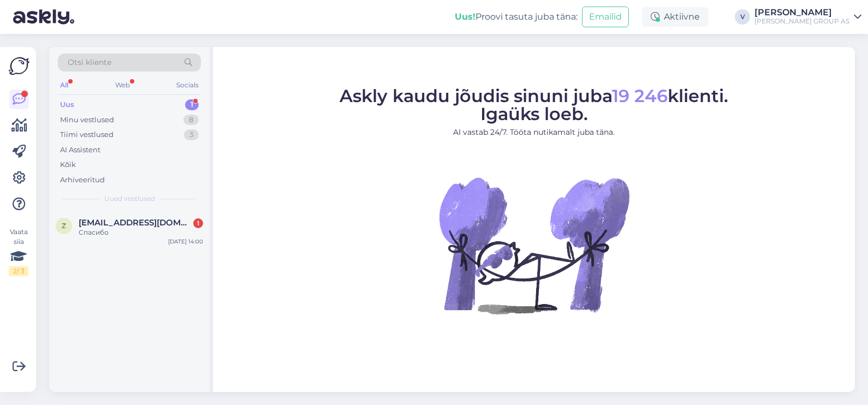 Image resolution: width=868 pixels, height=405 pixels. Describe the element at coordinates (67, 104) in the screenshot. I see `div: Uus` at that location.